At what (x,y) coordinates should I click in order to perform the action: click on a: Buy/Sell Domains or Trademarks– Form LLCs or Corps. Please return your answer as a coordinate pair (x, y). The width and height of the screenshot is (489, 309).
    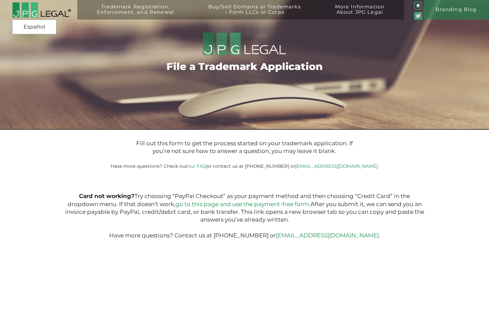
    Looking at the image, I should click on (254, 14).